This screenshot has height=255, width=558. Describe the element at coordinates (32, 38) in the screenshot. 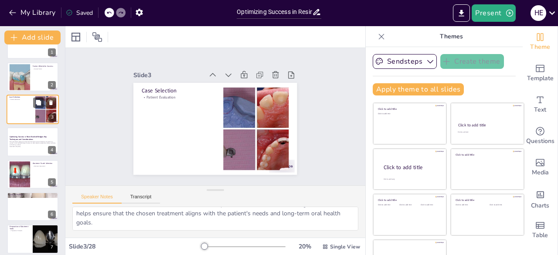

I see `button: Add slide` at that location.